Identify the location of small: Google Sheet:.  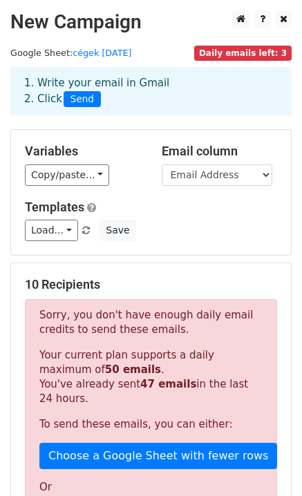
(71, 53).